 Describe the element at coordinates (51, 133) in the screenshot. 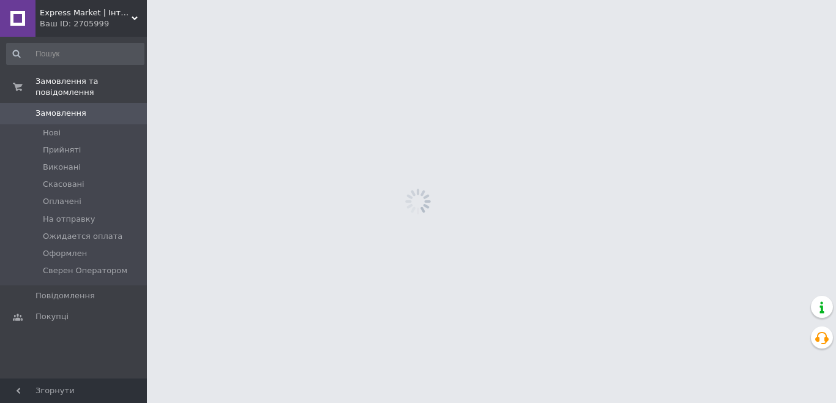

I see `span: Нові` at that location.